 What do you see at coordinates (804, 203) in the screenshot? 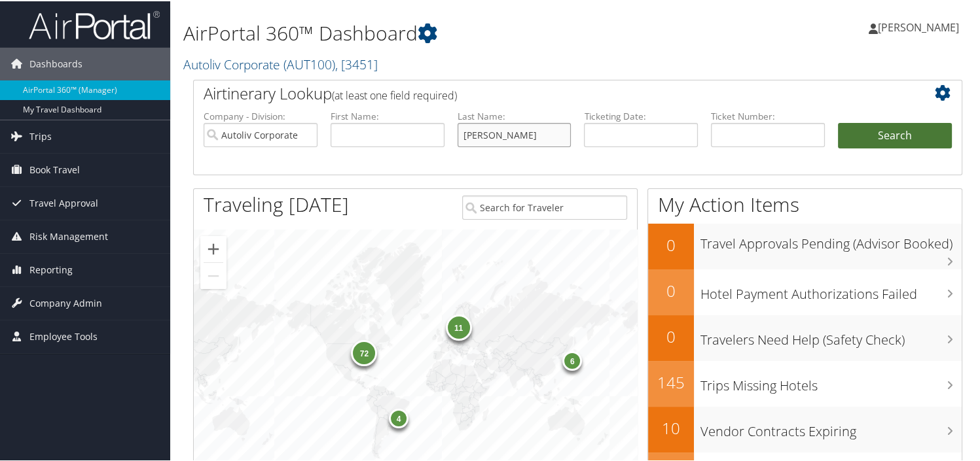
I see `h1: My Action Items` at bounding box center [804, 203].